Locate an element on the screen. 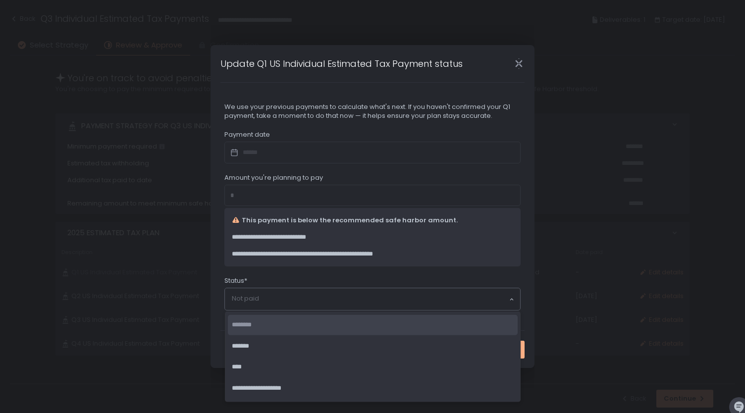  span: We use your previous payments to calculate what's next. If you haven't confirmed your Q1 payment,... is located at coordinates (372, 111).